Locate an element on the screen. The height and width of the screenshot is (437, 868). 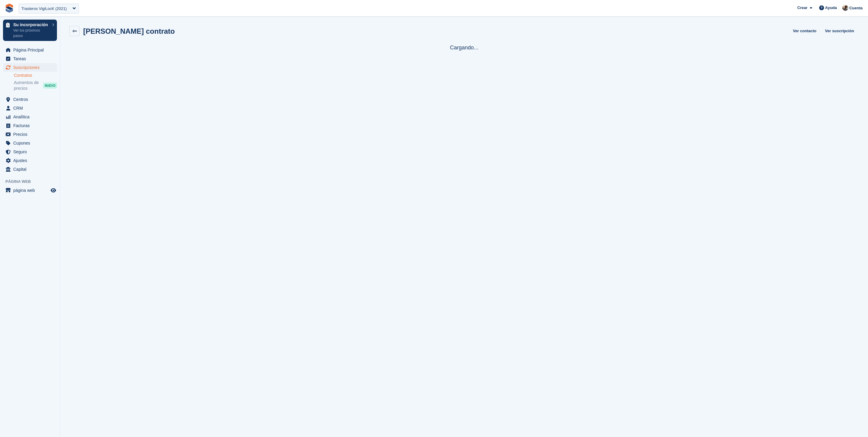
span: página web is located at coordinates (31, 190).